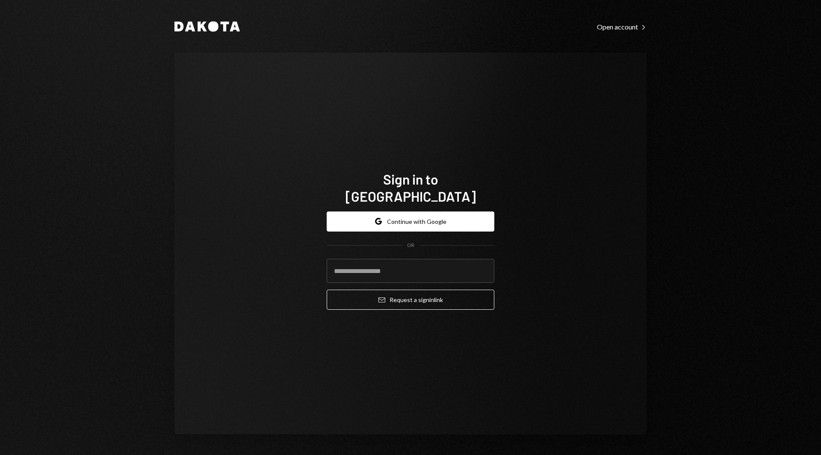  What do you see at coordinates (622, 27) in the screenshot?
I see `a: Open account` at bounding box center [622, 27].